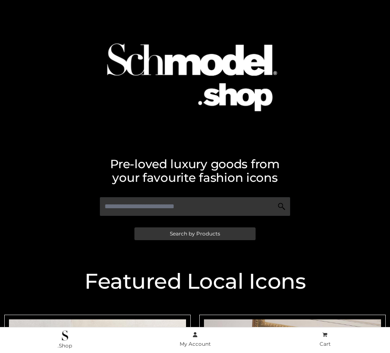  Describe the element at coordinates (65, 346) in the screenshot. I see `span: .Shop` at that location.